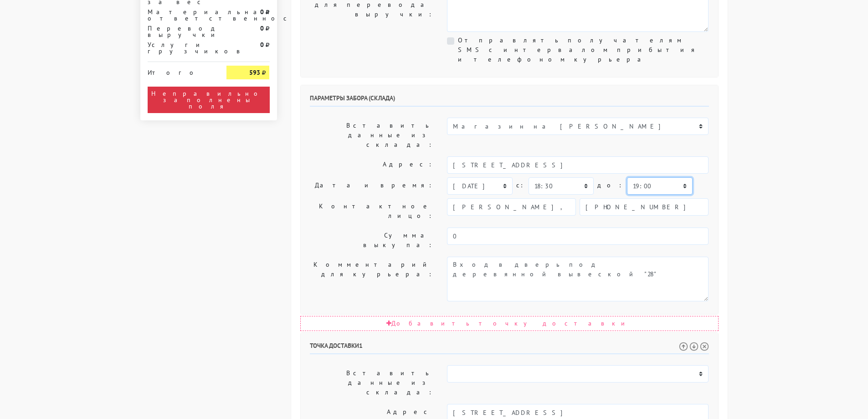  I want to click on div: Неправильно заполнены поля, so click(209, 100).